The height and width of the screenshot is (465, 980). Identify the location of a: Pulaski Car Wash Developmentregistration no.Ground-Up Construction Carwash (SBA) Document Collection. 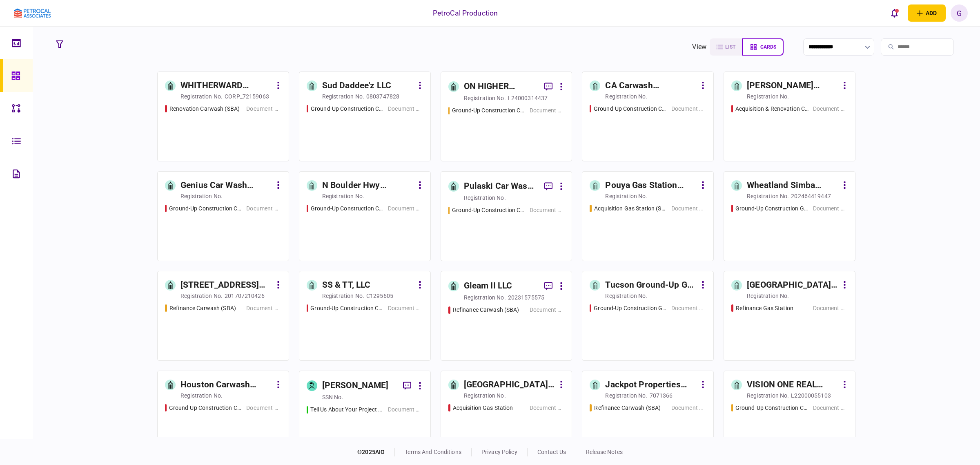
(506, 216).